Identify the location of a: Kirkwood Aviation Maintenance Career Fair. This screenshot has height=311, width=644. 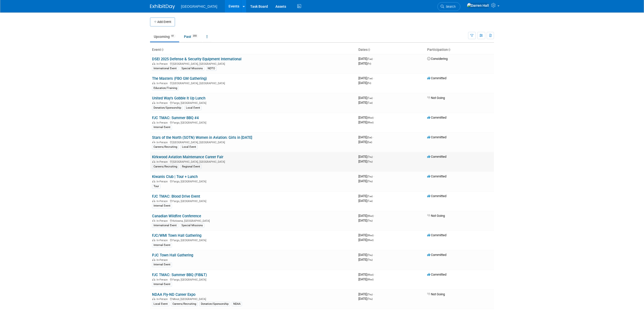
(188, 157).